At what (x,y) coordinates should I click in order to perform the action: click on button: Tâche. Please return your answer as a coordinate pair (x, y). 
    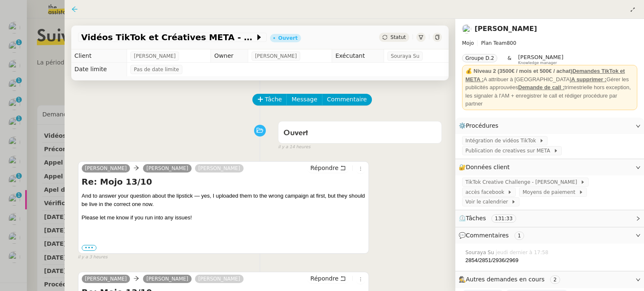
    Looking at the image, I should click on (270, 100).